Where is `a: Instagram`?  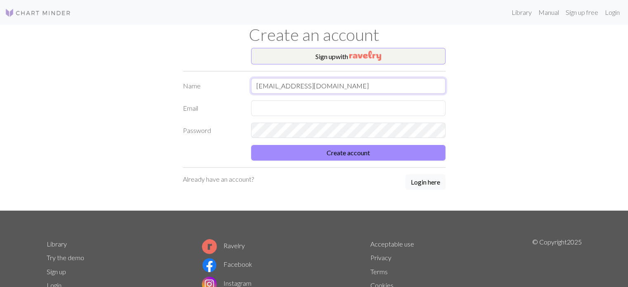 a: Instagram is located at coordinates (227, 283).